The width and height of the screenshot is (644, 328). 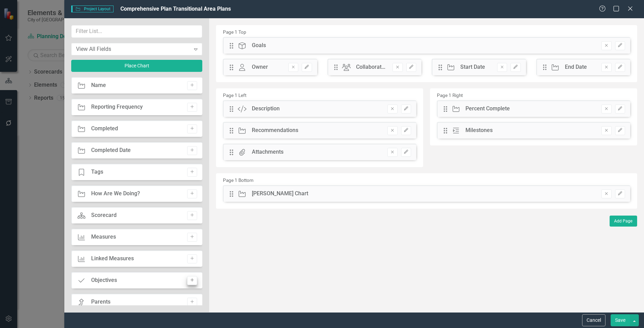 What do you see at coordinates (238, 180) in the screenshot?
I see `small: Page 1 Bottom` at bounding box center [238, 180].